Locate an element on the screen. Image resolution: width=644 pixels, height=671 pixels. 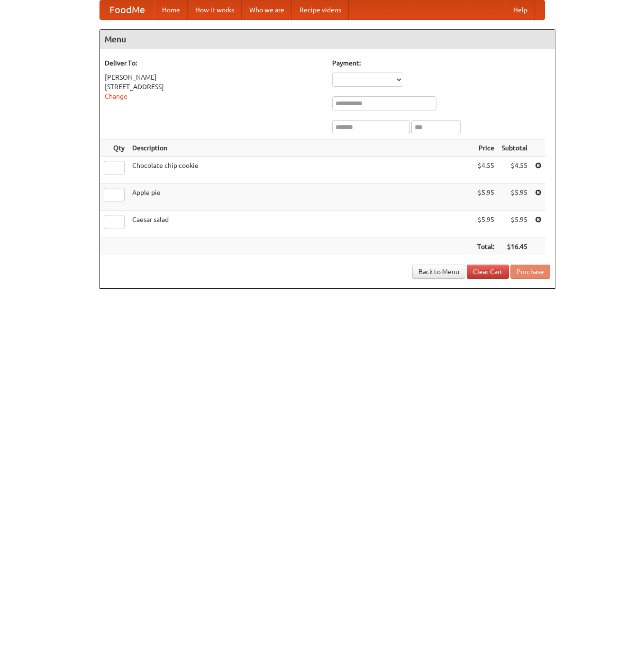
a: Change is located at coordinates (116, 96).